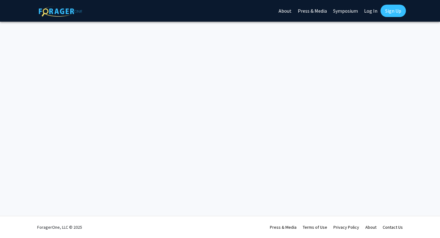  Describe the element at coordinates (392, 228) in the screenshot. I see `a: Contact Us` at that location.